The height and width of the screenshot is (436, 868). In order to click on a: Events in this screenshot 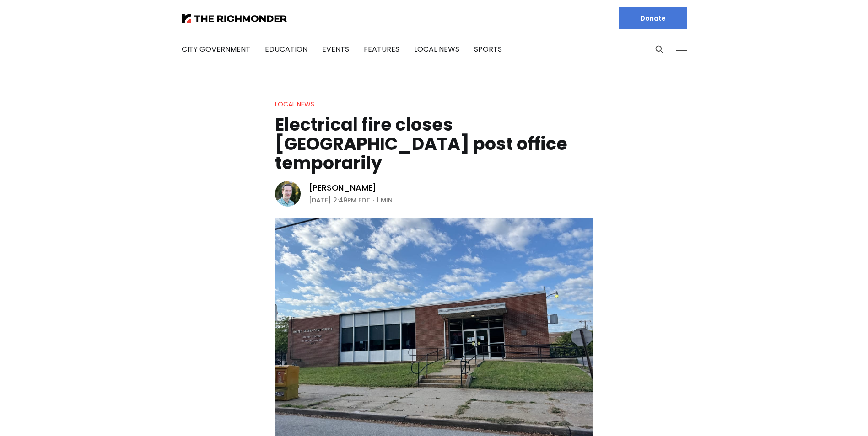, I will do `click(335, 49)`.